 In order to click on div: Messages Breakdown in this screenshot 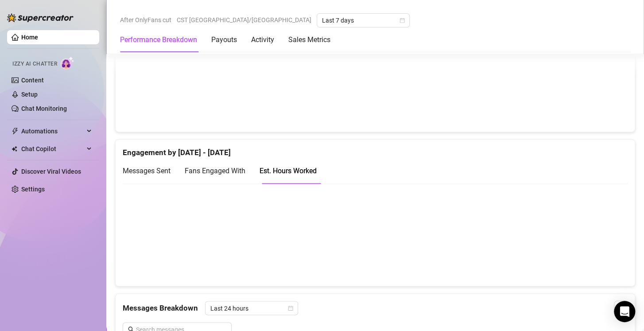, I will do `click(375, 308)`.